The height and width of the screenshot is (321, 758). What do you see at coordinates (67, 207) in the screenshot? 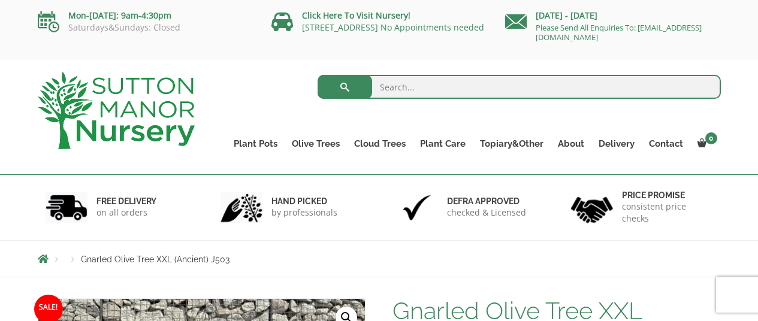
I see `img: 1.jpg` at bounding box center [67, 207].